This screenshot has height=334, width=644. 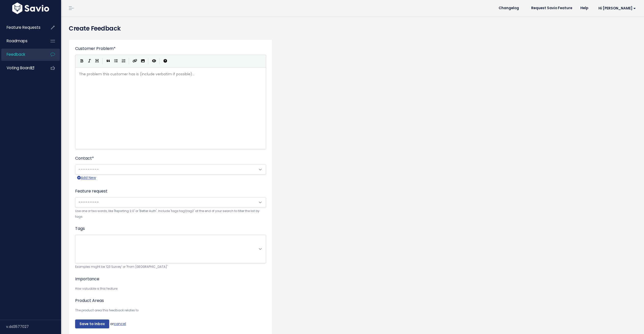 What do you see at coordinates (20, 67) in the screenshot?
I see `span: Voting Board` at bounding box center [20, 67].